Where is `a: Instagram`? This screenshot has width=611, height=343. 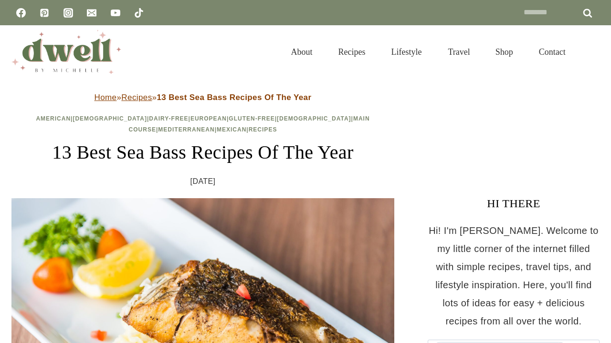 a: Instagram is located at coordinates (68, 13).